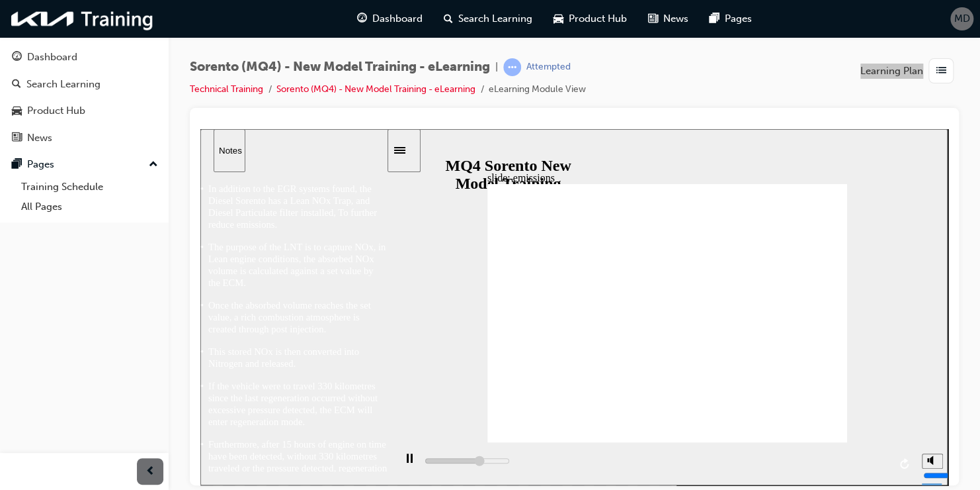 The height and width of the screenshot is (490, 980). I want to click on span: learningRecordVerb_ATTEMPT-icon, so click(512, 67).